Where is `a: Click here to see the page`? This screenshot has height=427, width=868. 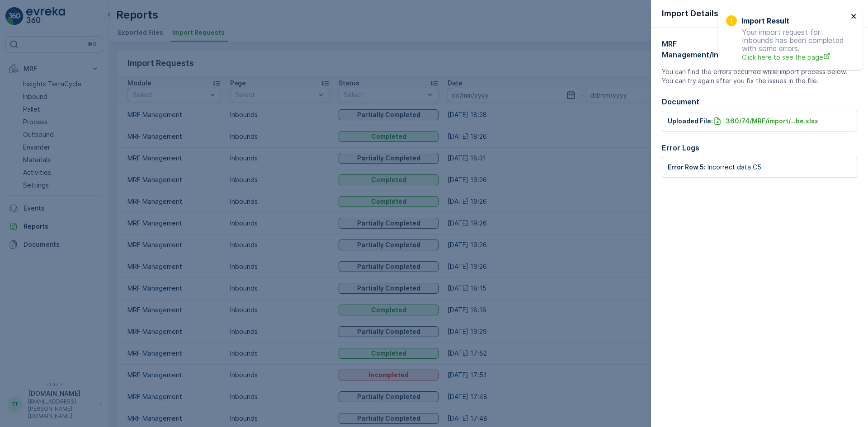
a: Click here to see the page is located at coordinates (795, 57).